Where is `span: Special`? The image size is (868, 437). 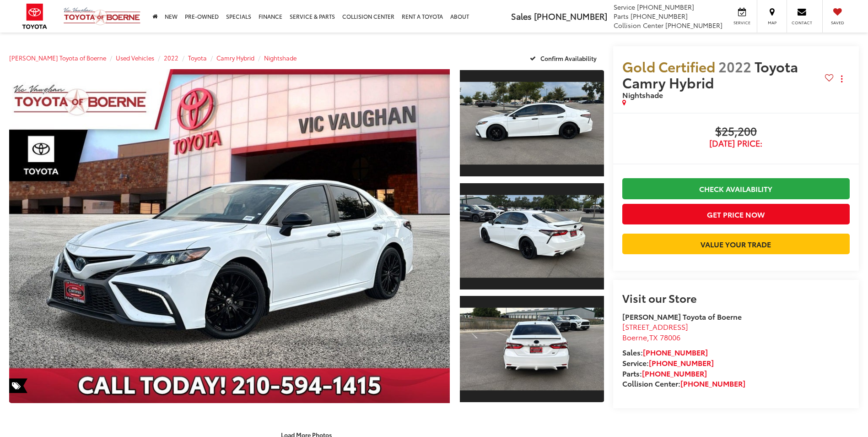
span: Special is located at coordinates (18, 386).